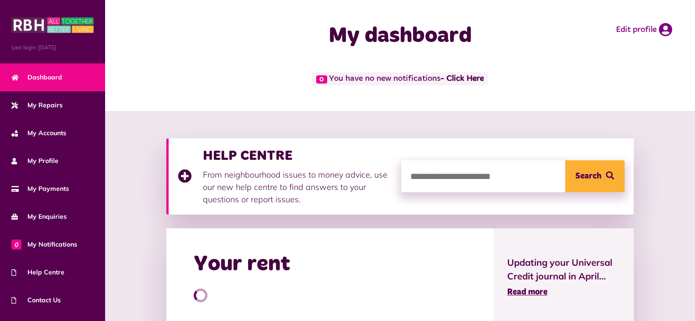 Image resolution: width=695 pixels, height=321 pixels. I want to click on span: My Repairs, so click(37, 105).